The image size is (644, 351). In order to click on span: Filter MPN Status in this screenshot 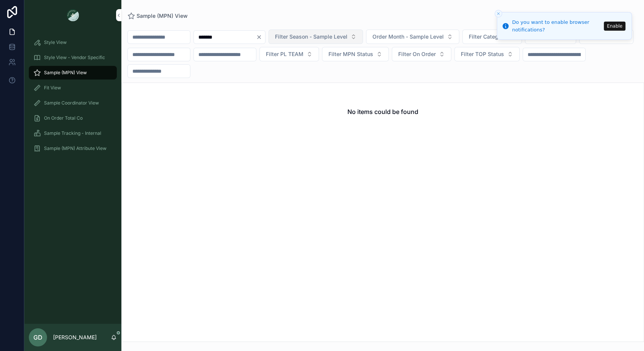, I will do `click(351, 54)`.